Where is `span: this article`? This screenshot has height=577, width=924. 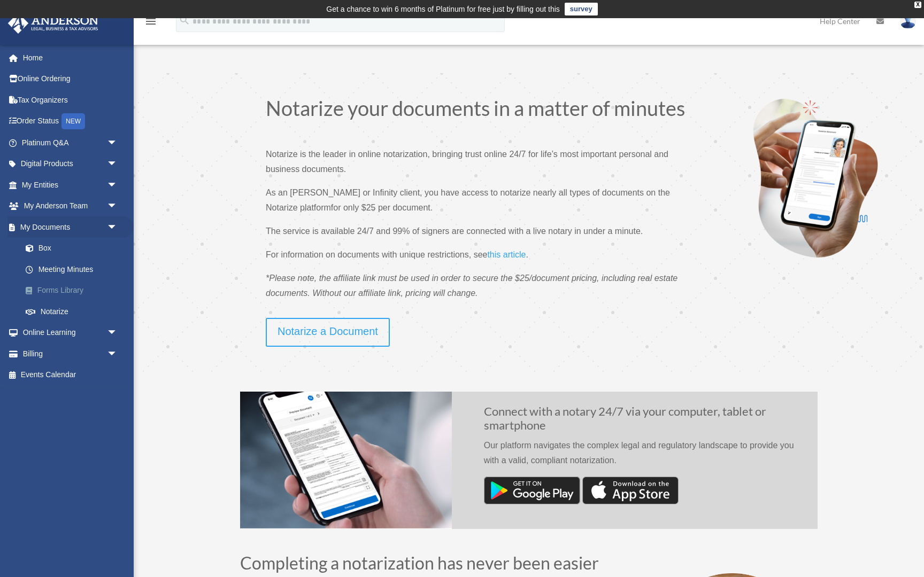
span: this article is located at coordinates (507, 254).